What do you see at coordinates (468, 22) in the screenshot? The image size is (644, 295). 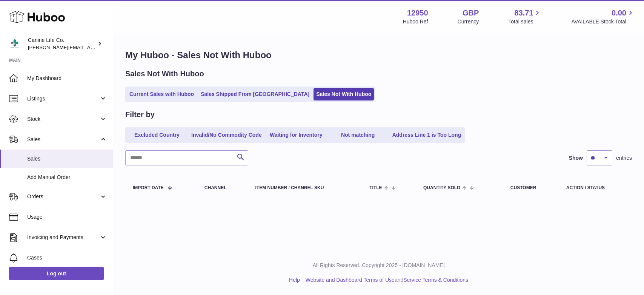 I see `div: Currency` at bounding box center [468, 22].